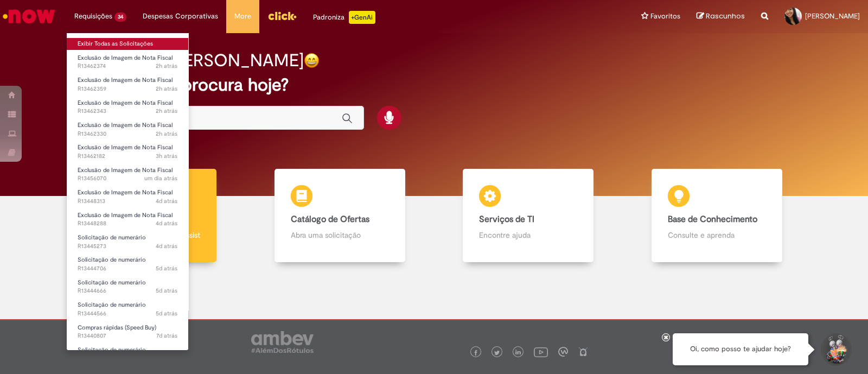  I want to click on a: Aberto R13462343 : Exclusão de Imagem de Nota Fiscal, so click(127, 107).